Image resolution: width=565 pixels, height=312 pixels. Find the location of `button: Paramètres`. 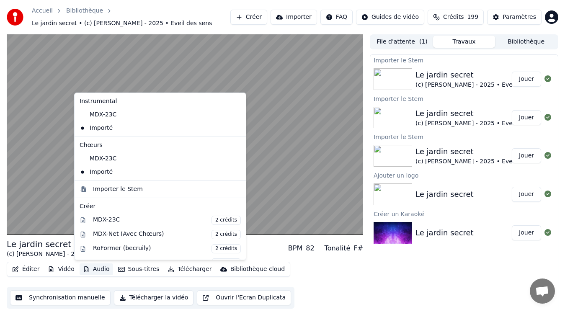

button: Paramètres is located at coordinates (515, 17).